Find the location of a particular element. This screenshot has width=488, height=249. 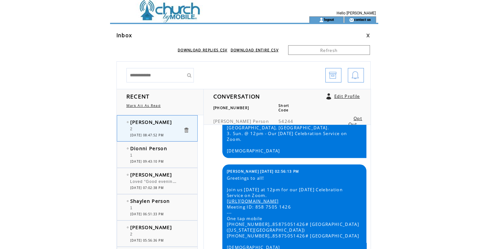

a: Opt Out is located at coordinates (355, 121).